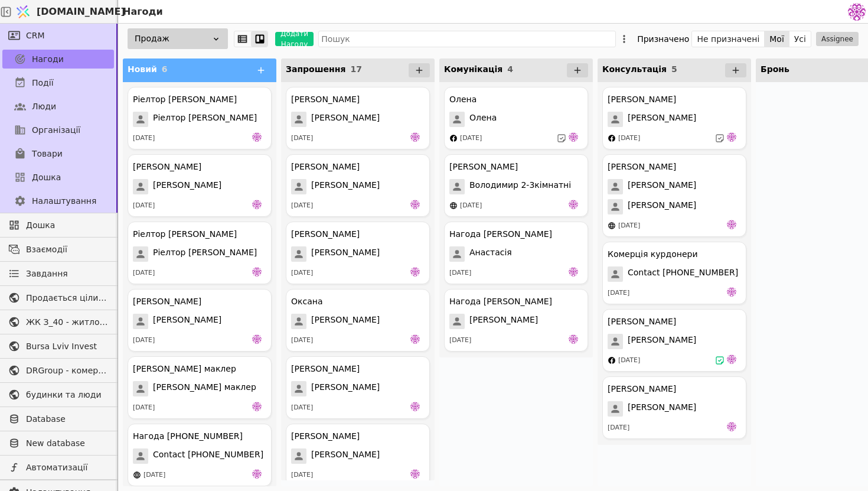  What do you see at coordinates (491, 255) in the screenshot?
I see `span: Анастасія` at bounding box center [491, 255].